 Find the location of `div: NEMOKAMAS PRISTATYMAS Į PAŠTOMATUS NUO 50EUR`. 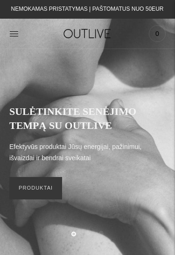

div: NEMOKAMAS PRISTATYMAS Į PAŠTOMATUS NUO 50EUR is located at coordinates (87, 9).